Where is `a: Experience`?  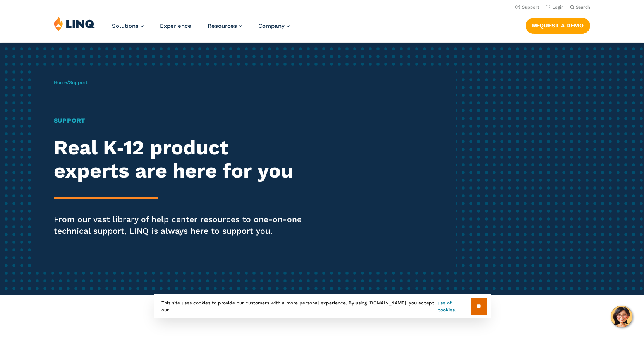
a: Experience is located at coordinates (175, 26).